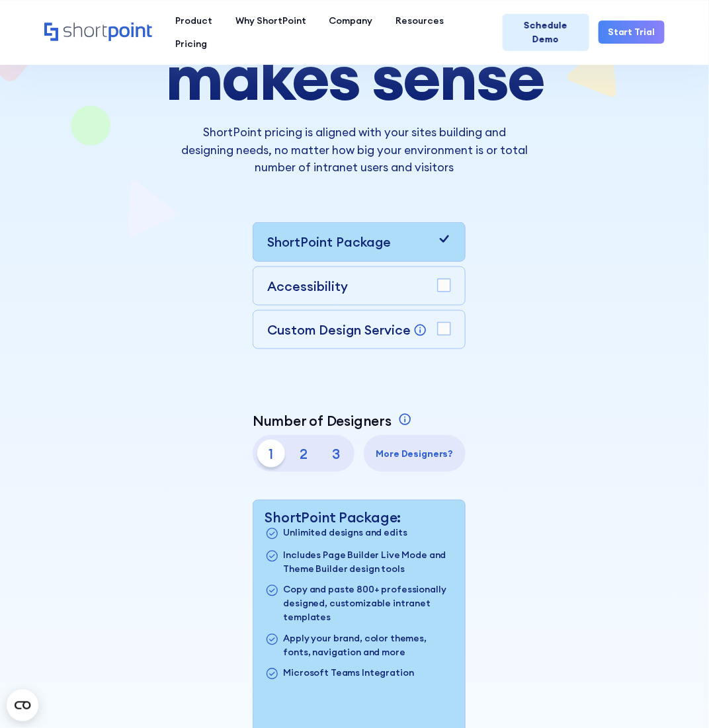  Describe the element at coordinates (98, 32) in the screenshot. I see `a: Home` at that location.